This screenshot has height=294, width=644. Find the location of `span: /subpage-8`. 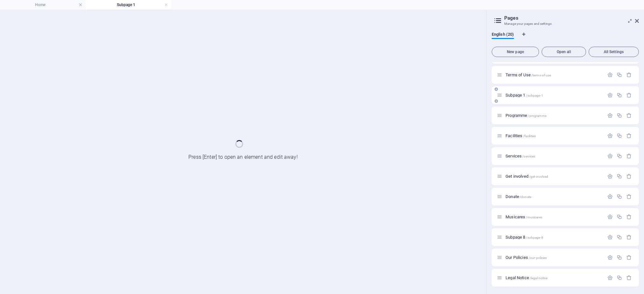

span: /subpage-8 is located at coordinates (534, 237).